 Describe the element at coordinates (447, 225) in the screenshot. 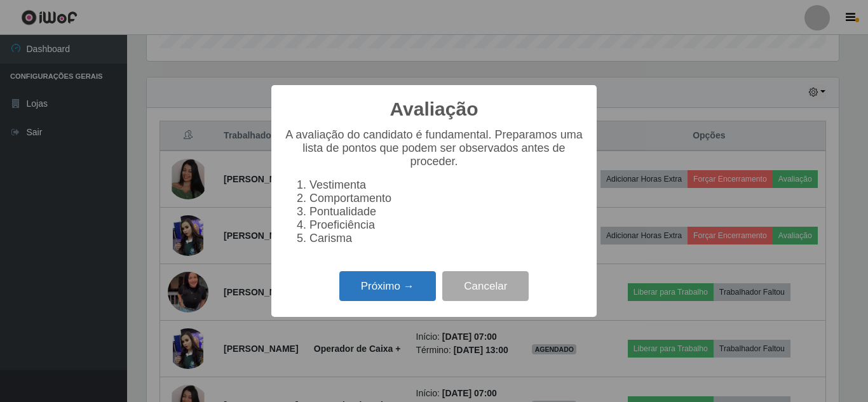

I see `li: Proeficiência` at that location.